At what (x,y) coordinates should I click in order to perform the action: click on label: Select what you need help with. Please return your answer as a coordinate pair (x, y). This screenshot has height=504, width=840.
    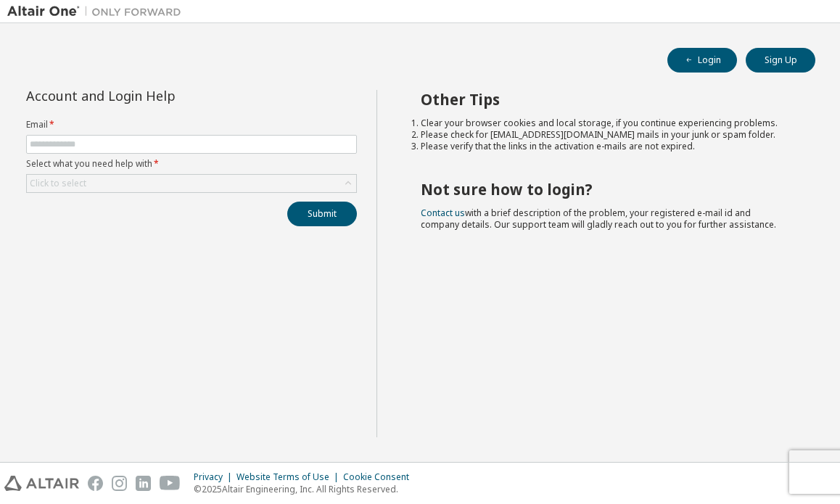
    Looking at the image, I should click on (192, 164).